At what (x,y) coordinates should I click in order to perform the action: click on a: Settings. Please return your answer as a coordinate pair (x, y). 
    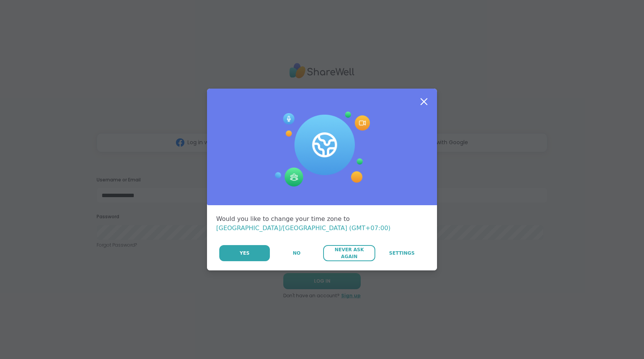
    Looking at the image, I should click on (402, 253).